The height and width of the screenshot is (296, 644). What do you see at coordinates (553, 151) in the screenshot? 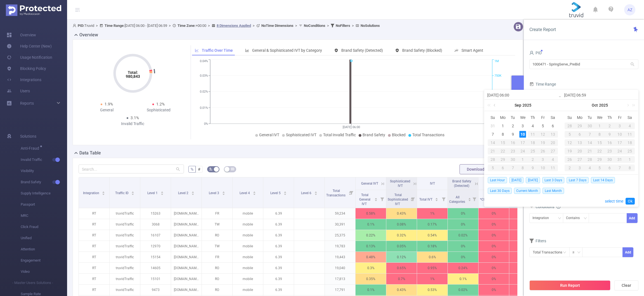
I see `td: September 27, 2025` at bounding box center [553, 151].